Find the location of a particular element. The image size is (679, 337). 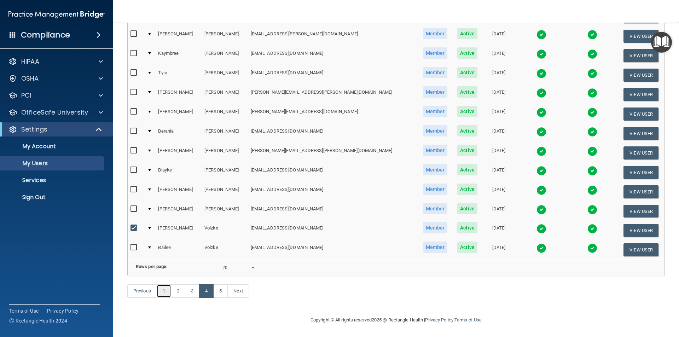

a: OfficeSafe University is located at coordinates (56, 112).